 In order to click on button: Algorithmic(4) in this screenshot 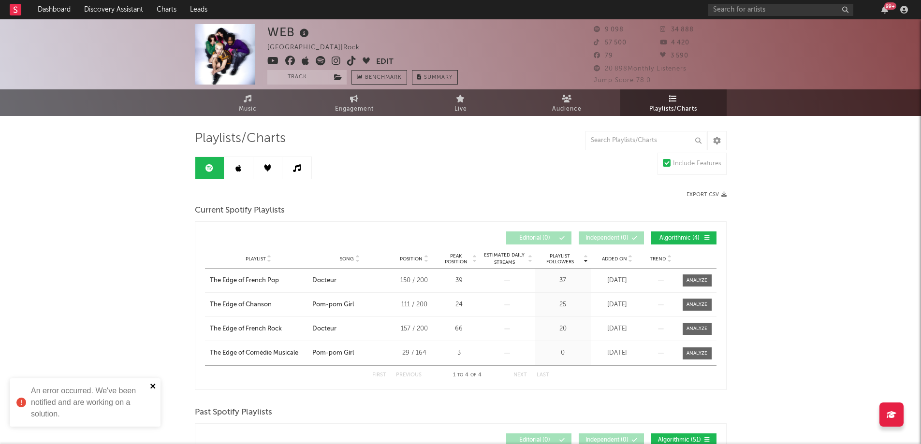, I will do `click(683, 238)`.